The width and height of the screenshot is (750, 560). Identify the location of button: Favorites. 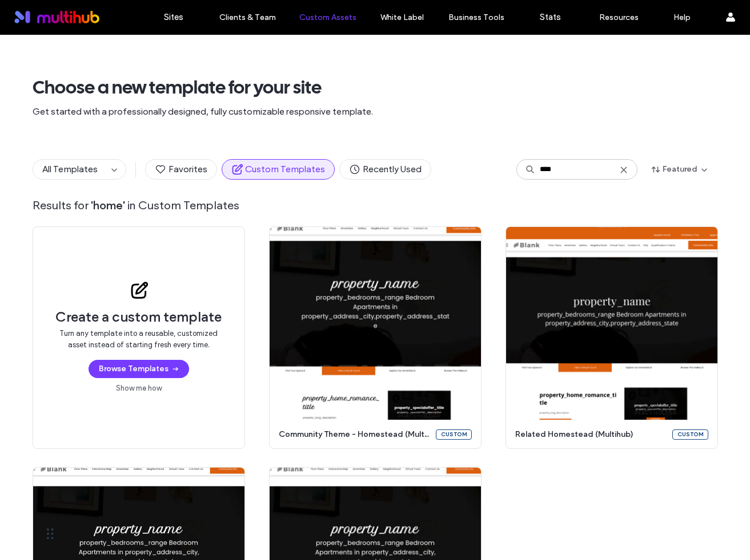
(181, 170).